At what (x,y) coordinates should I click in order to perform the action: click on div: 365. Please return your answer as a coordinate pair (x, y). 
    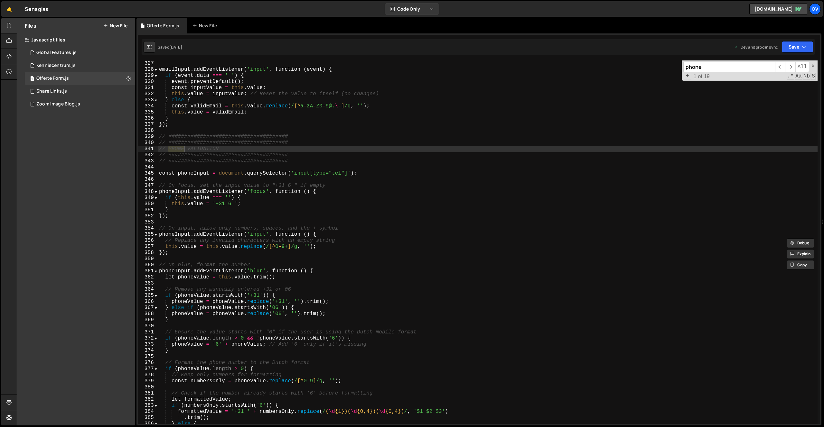
    Looking at the image, I should click on (148, 296).